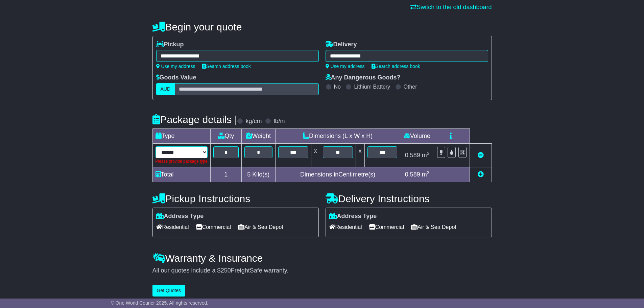 This screenshot has height=308, width=644. What do you see at coordinates (249, 174) in the screenshot?
I see `span: 5` at bounding box center [249, 174].